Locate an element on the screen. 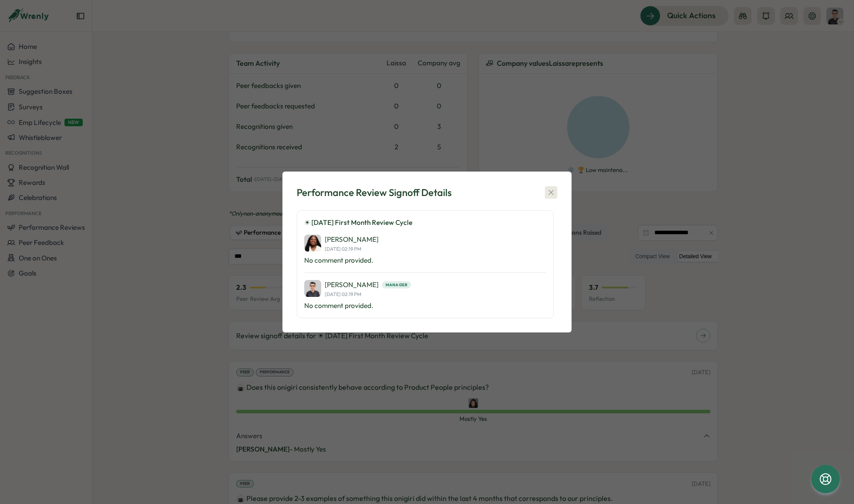 The height and width of the screenshot is (504, 854). div: Performance Review Signoff Details is located at coordinates (374, 193).